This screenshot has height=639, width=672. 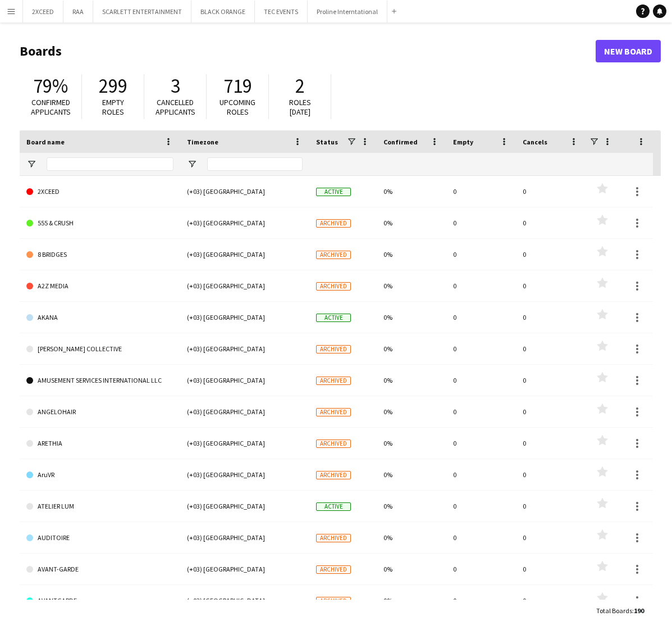 I want to click on span: Confirmed applicants, so click(x=50, y=107).